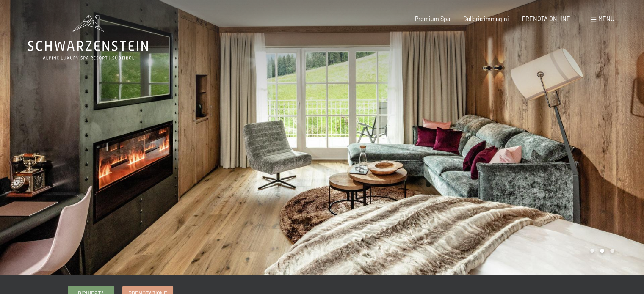 The image size is (644, 294). What do you see at coordinates (606, 19) in the screenshot?
I see `span: Menu` at bounding box center [606, 19].